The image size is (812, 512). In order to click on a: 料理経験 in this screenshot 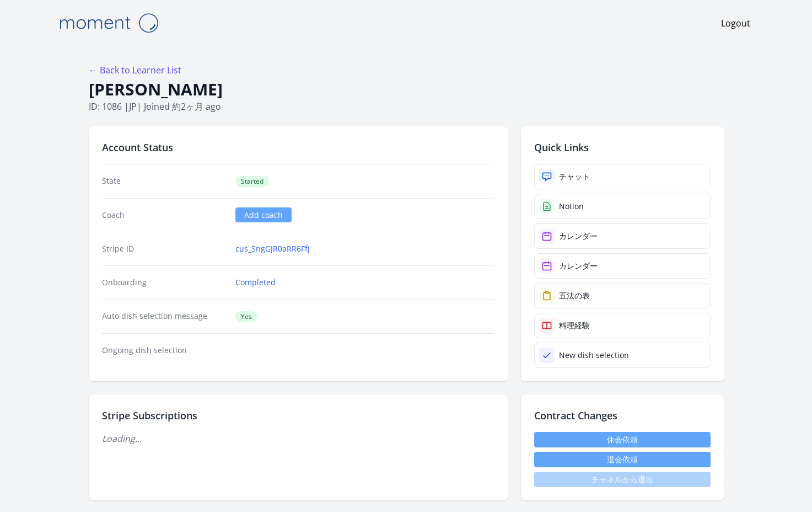, I will do `click(623, 326)`.